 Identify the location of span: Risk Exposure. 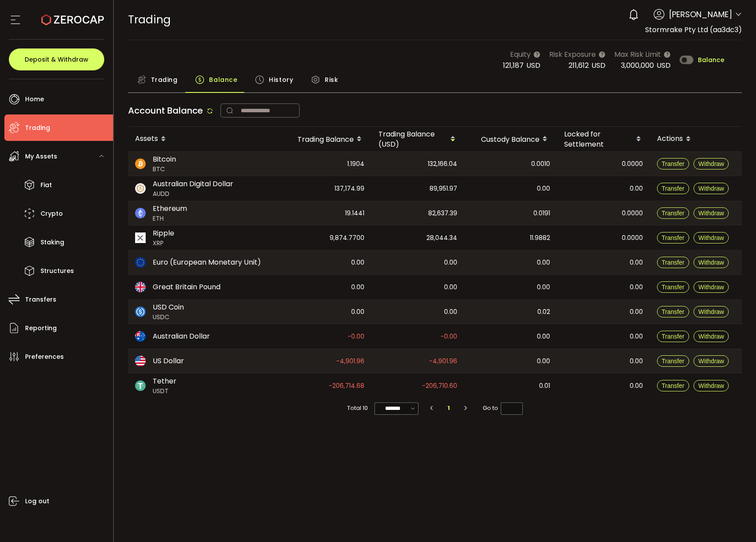
(573, 54).